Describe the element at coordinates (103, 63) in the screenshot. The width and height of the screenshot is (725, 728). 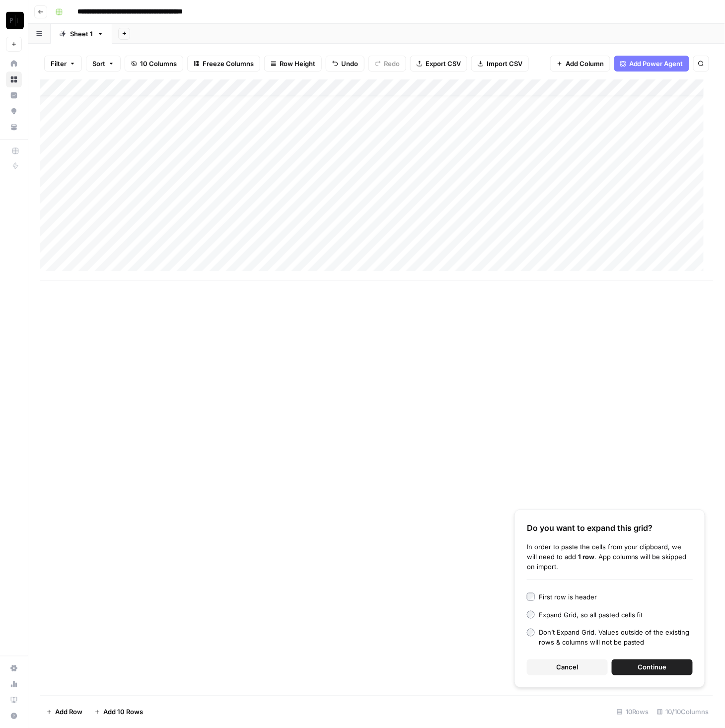
I see `button: Sort` at that location.